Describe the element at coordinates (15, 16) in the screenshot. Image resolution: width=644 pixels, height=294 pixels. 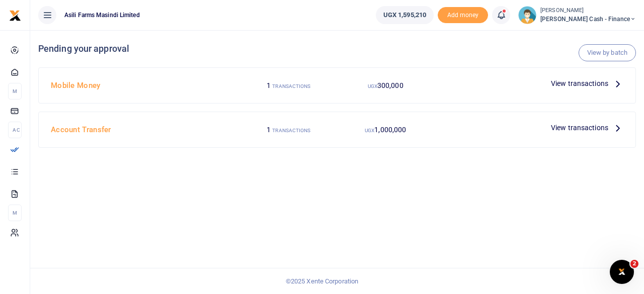
I see `img: logo-small` at that location.